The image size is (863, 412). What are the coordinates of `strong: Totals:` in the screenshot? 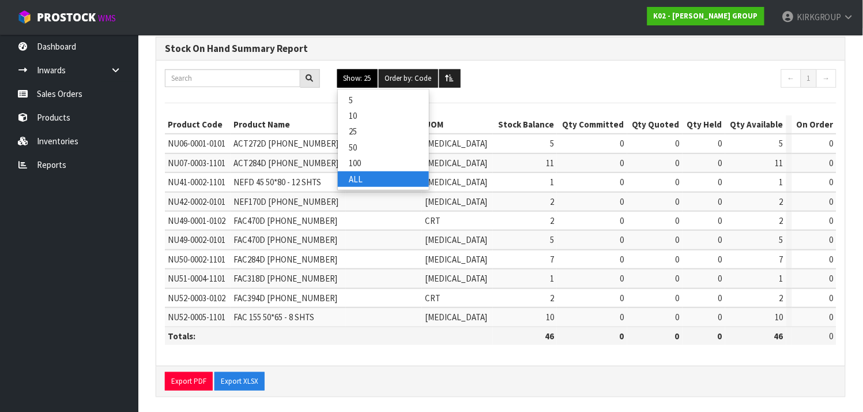 It's located at (182, 336).